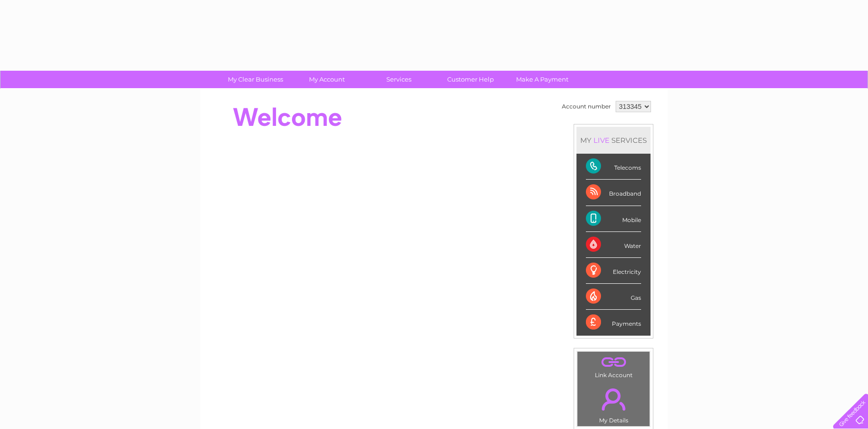 This screenshot has width=868, height=429. Describe the element at coordinates (613, 140) in the screenshot. I see `div: MY SERVICES` at that location.